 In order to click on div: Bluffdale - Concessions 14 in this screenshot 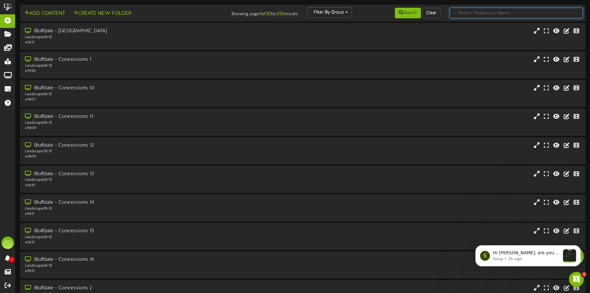, I will do `click(138, 202)`.